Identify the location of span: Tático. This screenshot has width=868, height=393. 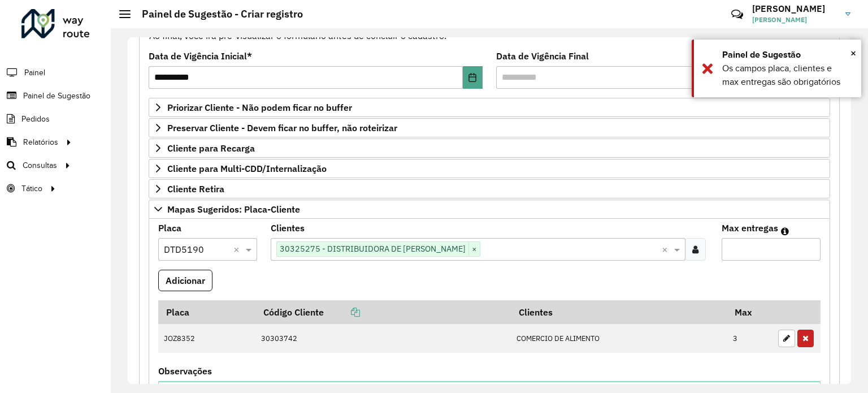
(31, 188).